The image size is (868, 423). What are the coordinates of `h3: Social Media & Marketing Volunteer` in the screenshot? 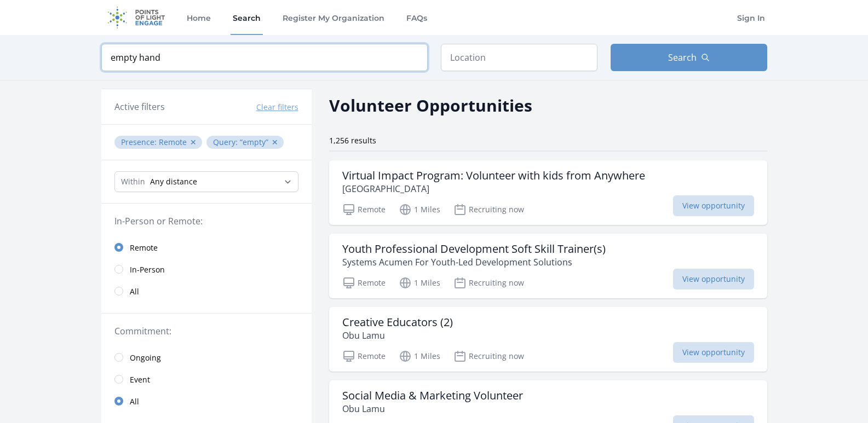 It's located at (433, 396).